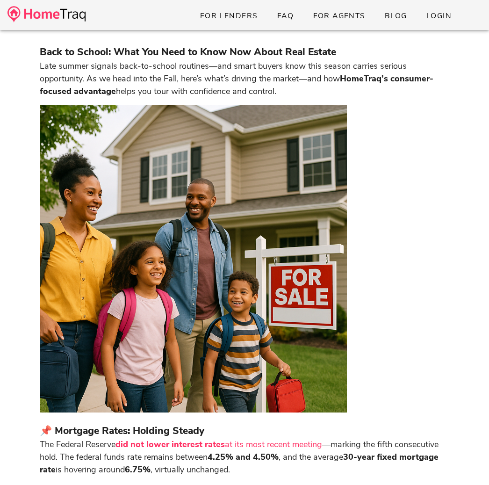 Image resolution: width=489 pixels, height=485 pixels. What do you see at coordinates (245, 52) in the screenshot?
I see `h3: Back to School: What You Need to Know Now About Real Estate` at bounding box center [245, 52].